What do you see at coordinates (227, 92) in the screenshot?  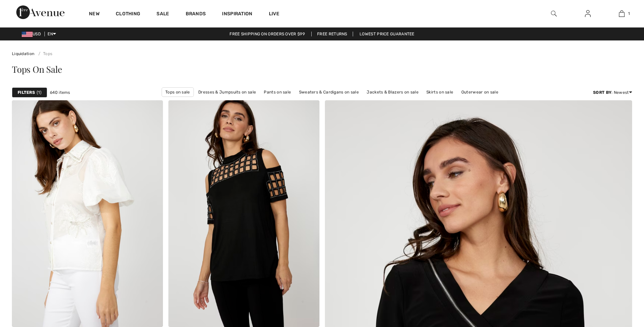 I see `a: Dresses & Jumpsuits on sale` at bounding box center [227, 92].